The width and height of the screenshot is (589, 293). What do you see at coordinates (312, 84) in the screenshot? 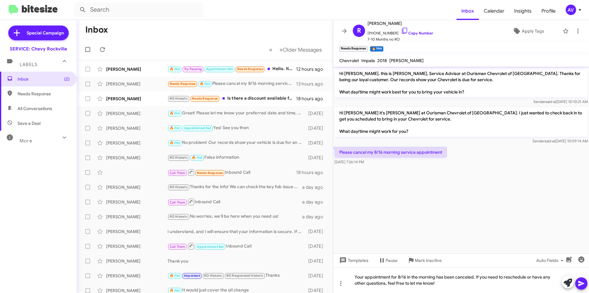
I see `div: 13 hours ago` at bounding box center [312, 84].